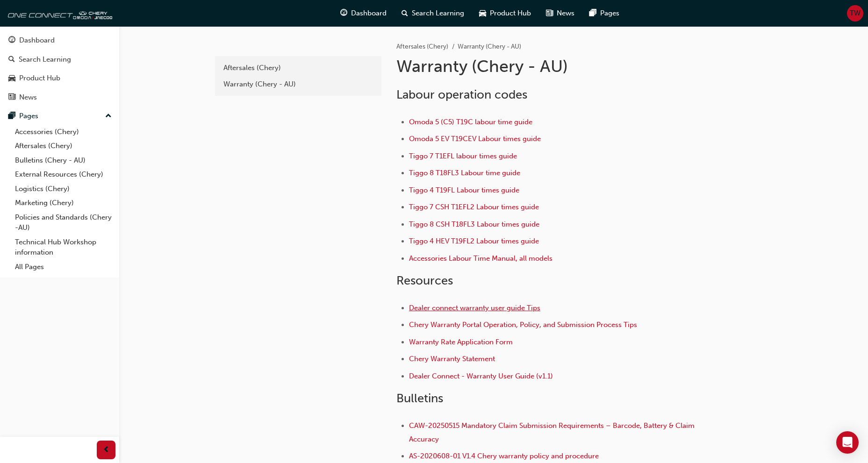 Image resolution: width=868 pixels, height=463 pixels. I want to click on a: External Resources (Chery), so click(63, 174).